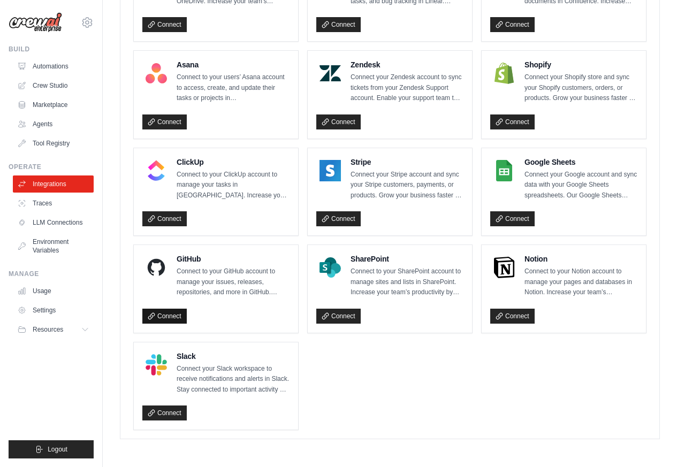 The width and height of the screenshot is (677, 467). Describe the element at coordinates (51, 449) in the screenshot. I see `button: Logout` at that location.